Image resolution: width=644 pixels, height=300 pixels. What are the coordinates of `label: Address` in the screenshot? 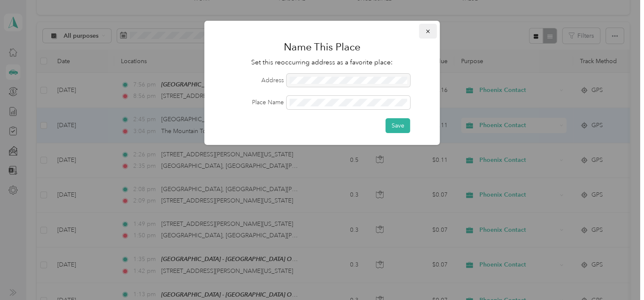 It's located at (250, 80).